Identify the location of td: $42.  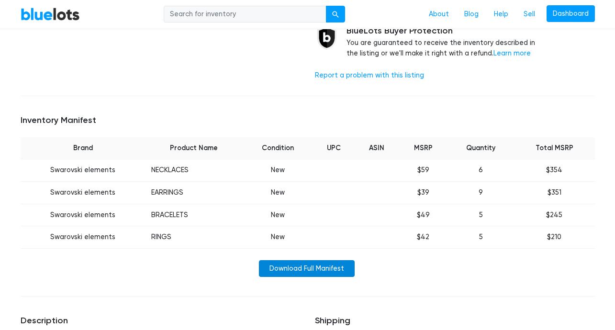
(423, 237).